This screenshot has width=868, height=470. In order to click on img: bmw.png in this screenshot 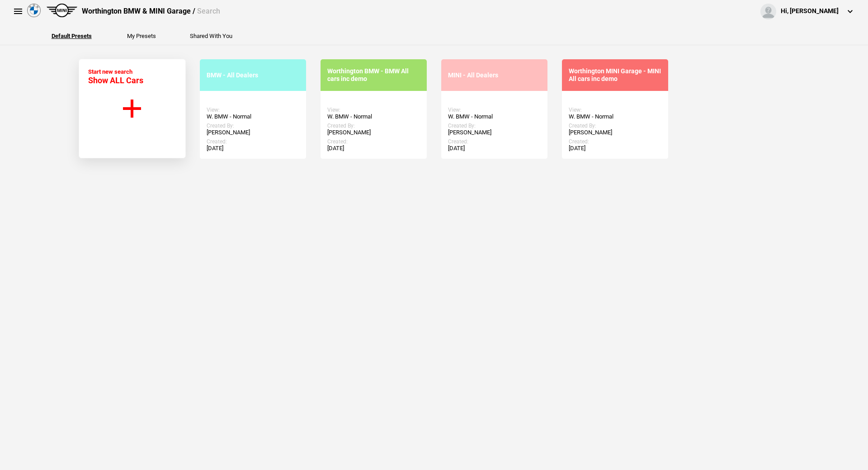, I will do `click(34, 10)`.